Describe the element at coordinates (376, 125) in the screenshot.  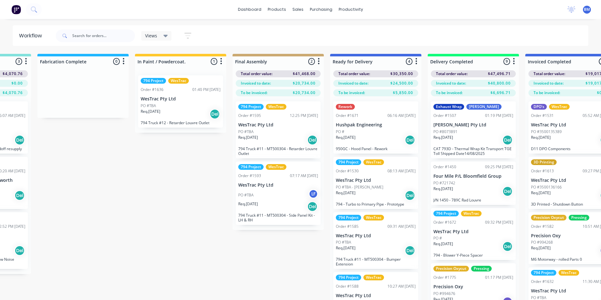
I see `p: Hushpak Engineering` at that location.